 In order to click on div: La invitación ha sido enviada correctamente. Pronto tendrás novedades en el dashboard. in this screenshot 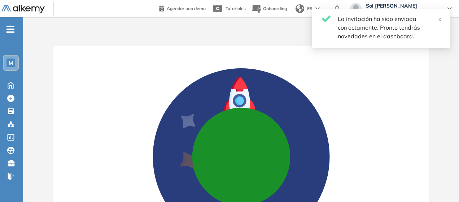, I will do `click(390, 27)`.